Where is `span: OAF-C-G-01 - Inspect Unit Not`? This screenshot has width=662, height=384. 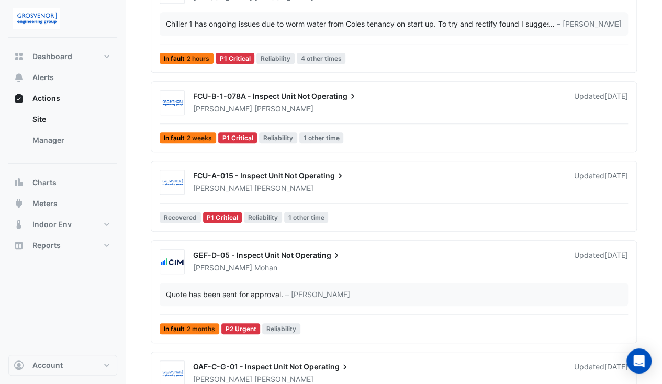
span: OAF-C-G-01 - Inspect Unit Not is located at coordinates (247, 366).